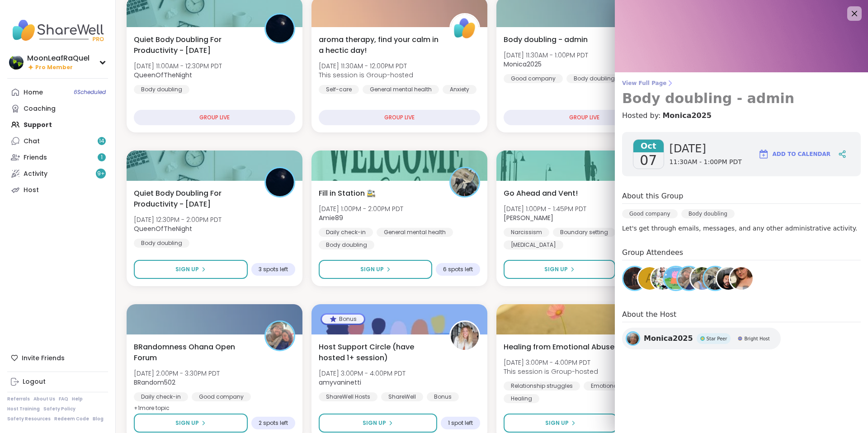  Describe the element at coordinates (559, 347) in the screenshot. I see `span: Healing from Emotional Abuse` at that location.